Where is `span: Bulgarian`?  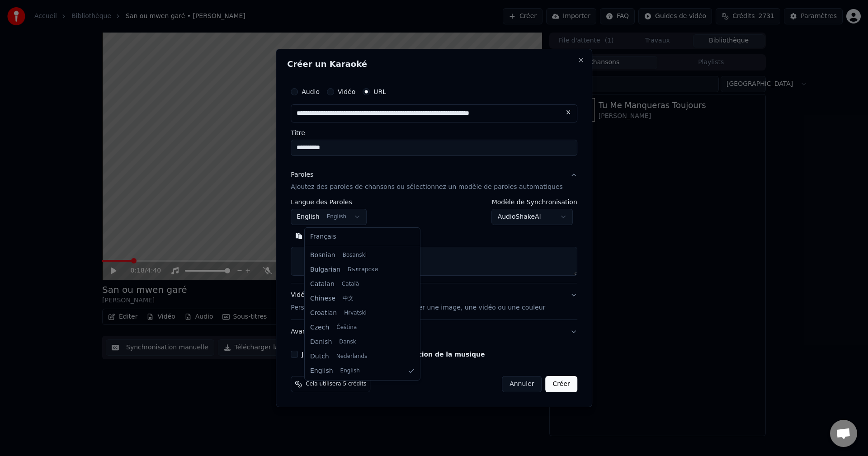
span: Bulgarian is located at coordinates (325, 270).